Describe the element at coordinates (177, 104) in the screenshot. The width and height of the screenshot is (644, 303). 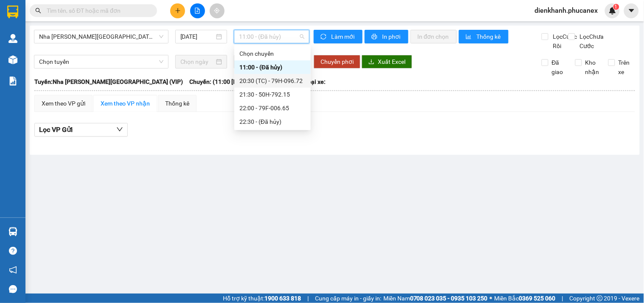
I see `div: Thống kê` at that location.